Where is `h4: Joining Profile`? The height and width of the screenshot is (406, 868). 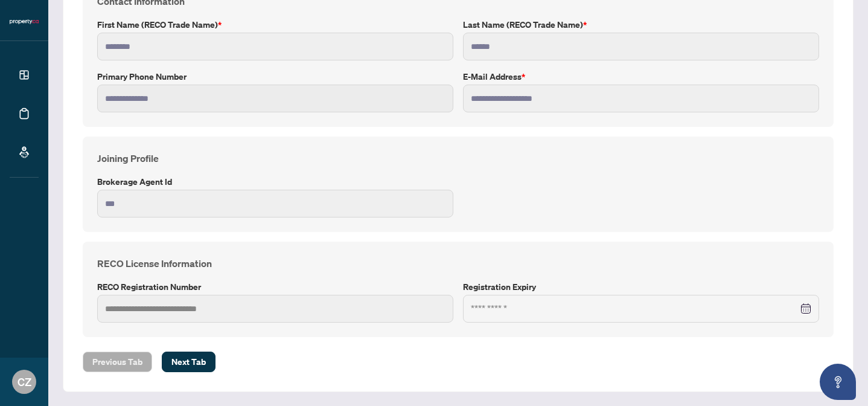 h4: Joining Profile is located at coordinates (458, 158).